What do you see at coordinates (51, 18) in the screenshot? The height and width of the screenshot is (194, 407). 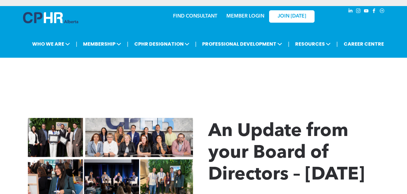 I see `img: A blue and white logo for cp alberta` at bounding box center [51, 18].